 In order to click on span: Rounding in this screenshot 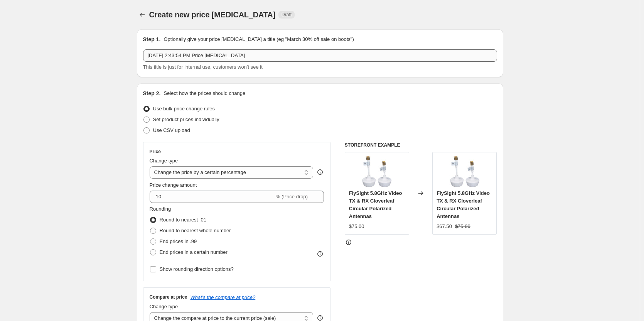, I will do `click(160, 209)`.